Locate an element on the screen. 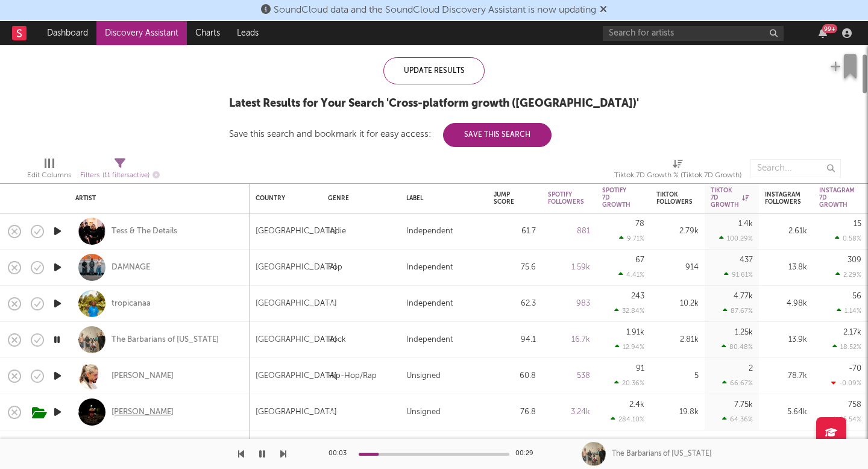 Image resolution: width=868 pixels, height=469 pixels. div: 91 is located at coordinates (639, 368).